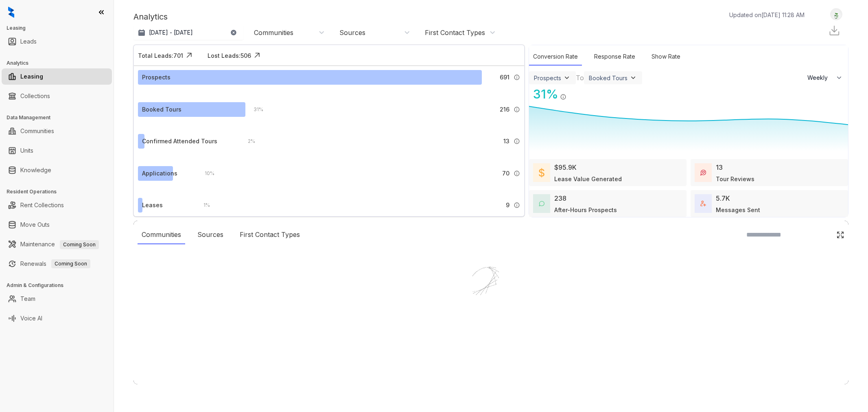 The height and width of the screenshot is (412, 868). I want to click on img: AfterHoursConversations, so click(541, 203).